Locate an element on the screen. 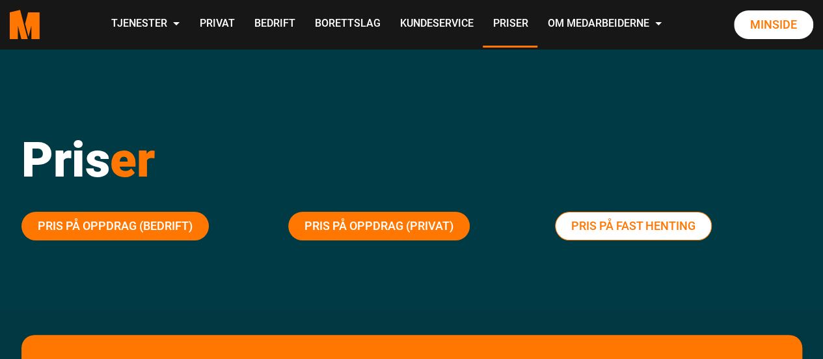 The height and width of the screenshot is (359, 823). a: Pris på oppdrag (Bedrift) is located at coordinates (115, 226).